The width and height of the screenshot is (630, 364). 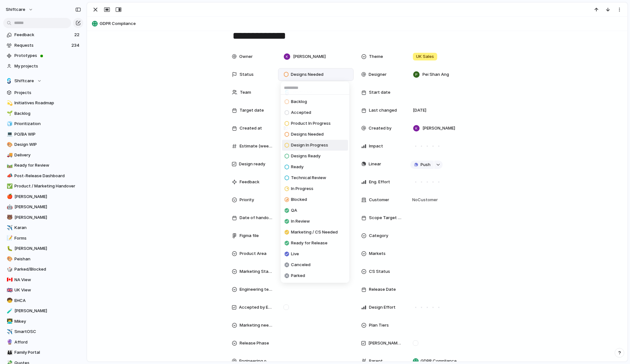 What do you see at coordinates (297, 167) in the screenshot?
I see `span: Ready` at bounding box center [297, 167].